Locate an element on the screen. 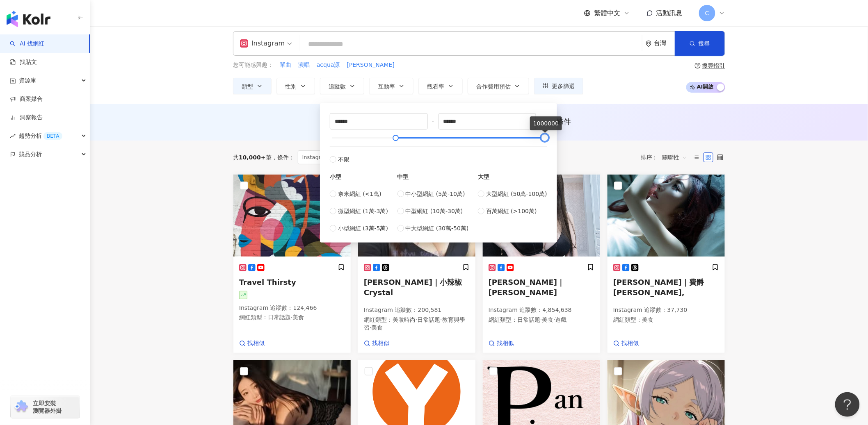 Image resolution: width=868 pixels, height=425 pixels. div: 搜尋指引 is located at coordinates (714, 66).